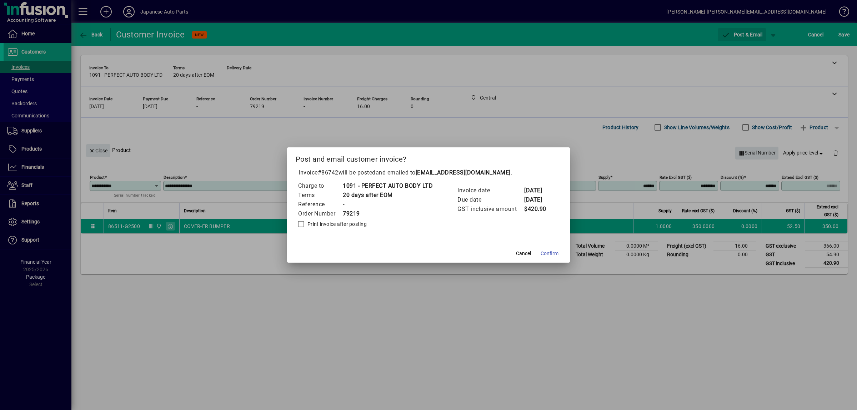 The width and height of the screenshot is (857, 410). I want to click on td: 1091 - PERFECT AUTO BODY LTD, so click(387, 186).